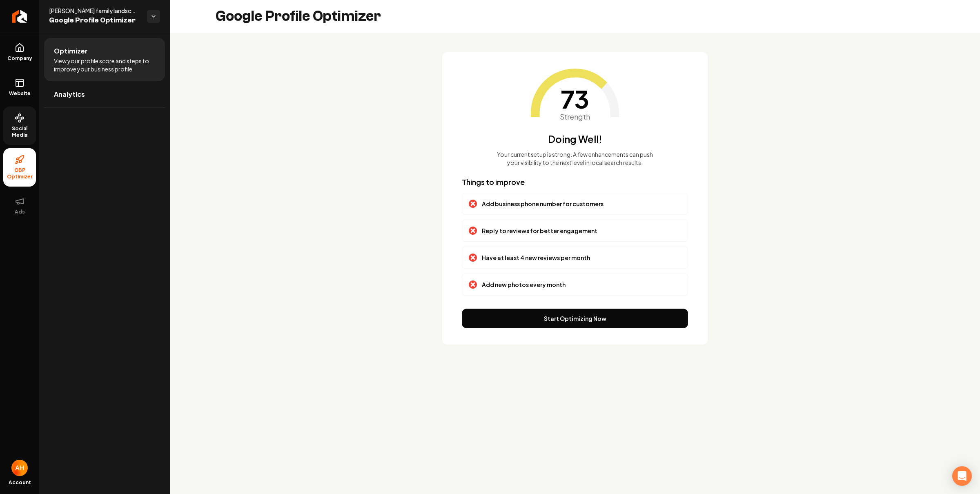  Describe the element at coordinates (523, 285) in the screenshot. I see `p: Add new photos every month` at that location.